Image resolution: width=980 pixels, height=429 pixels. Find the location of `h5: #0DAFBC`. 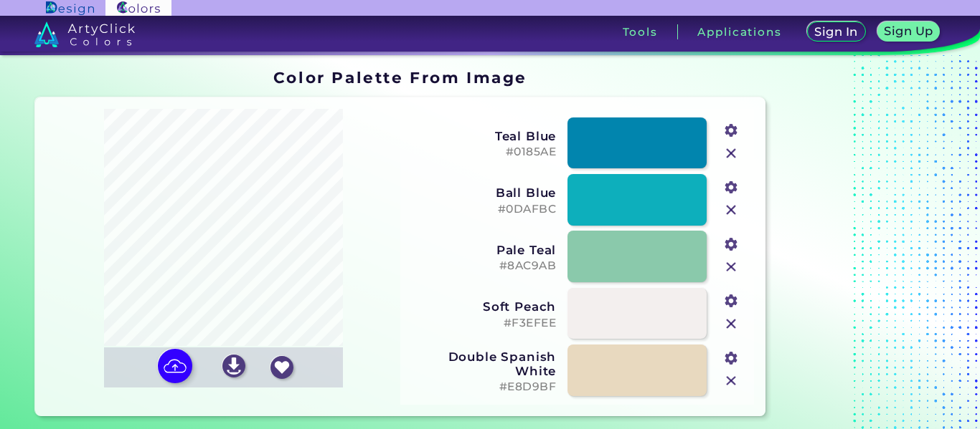

h5: #0DAFBC is located at coordinates (482, 209).